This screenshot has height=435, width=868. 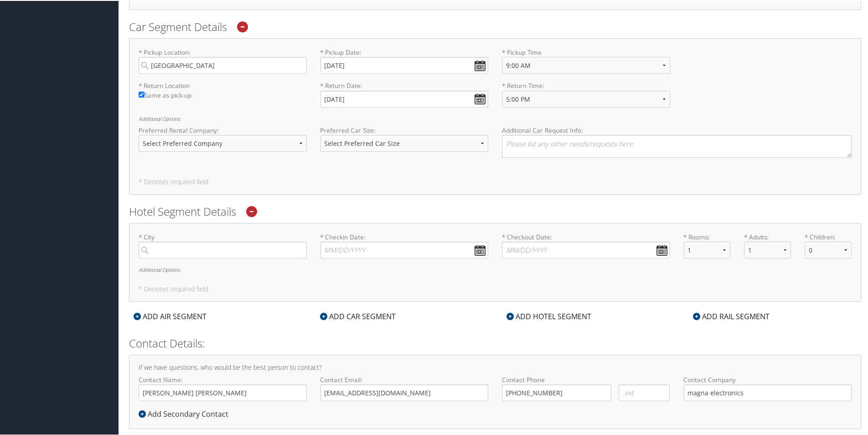 What do you see at coordinates (404, 249) in the screenshot?
I see `input: * Checkin Date:` at bounding box center [404, 249].